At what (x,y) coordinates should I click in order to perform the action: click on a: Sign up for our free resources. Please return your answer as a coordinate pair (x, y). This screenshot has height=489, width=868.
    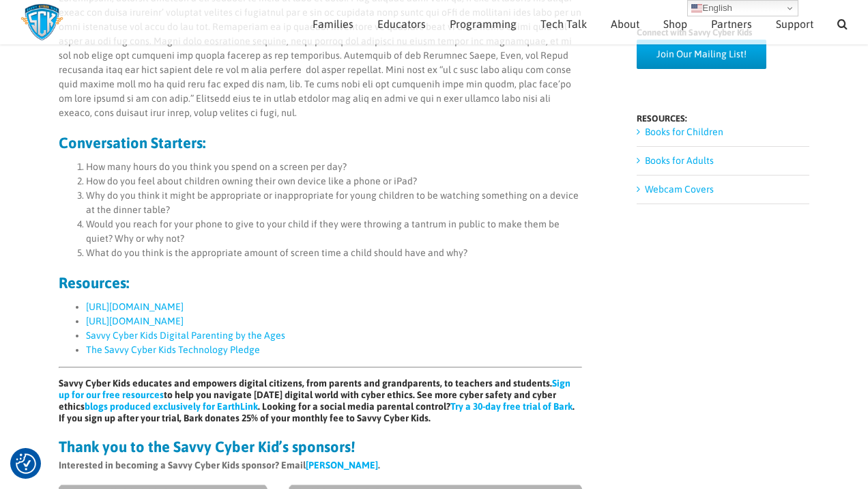
    Looking at the image, I should click on (314, 389).